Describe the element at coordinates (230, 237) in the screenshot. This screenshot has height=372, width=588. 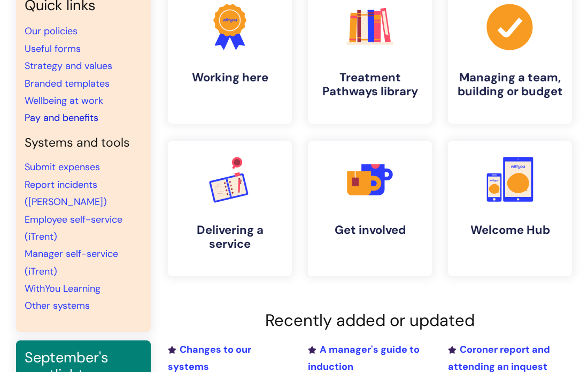
I see `h4: Delivering a service` at that location.